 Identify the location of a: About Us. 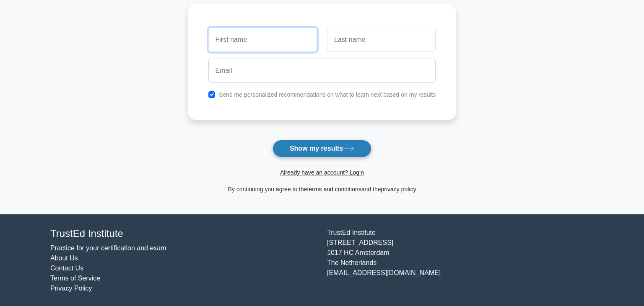
(64, 258).